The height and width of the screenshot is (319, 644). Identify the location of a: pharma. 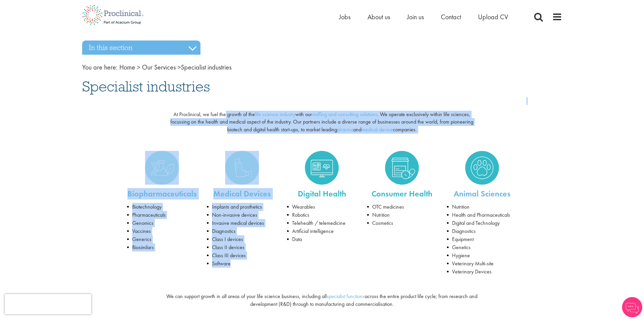
(345, 129).